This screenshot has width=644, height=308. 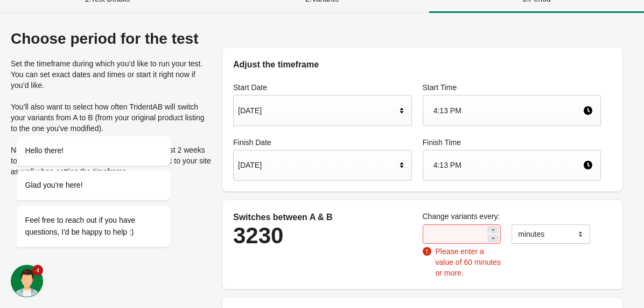 What do you see at coordinates (512, 142) in the screenshot?
I see `label: Finish Time` at bounding box center [512, 142].